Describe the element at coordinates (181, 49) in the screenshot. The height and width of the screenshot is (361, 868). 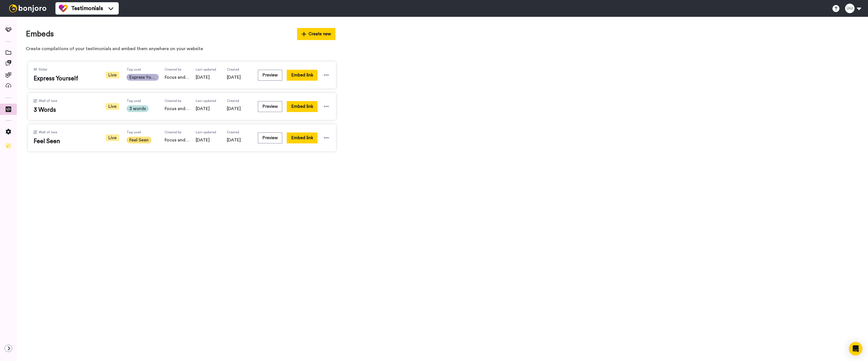
I see `p: Create compilations of your testimonials and embed them anywhere on your website` at that location.